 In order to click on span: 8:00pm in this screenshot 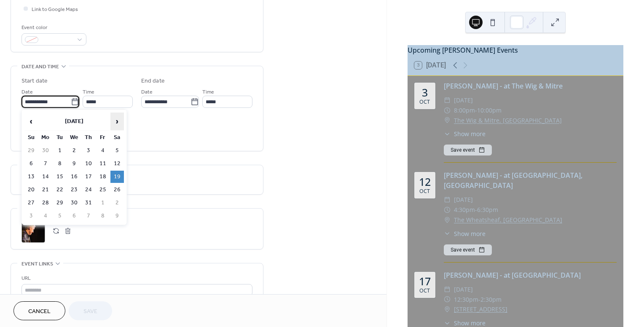, I will do `click(465, 110)`.